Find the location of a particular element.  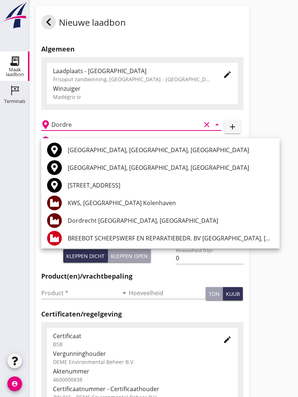

div: Terminals is located at coordinates (15, 101).